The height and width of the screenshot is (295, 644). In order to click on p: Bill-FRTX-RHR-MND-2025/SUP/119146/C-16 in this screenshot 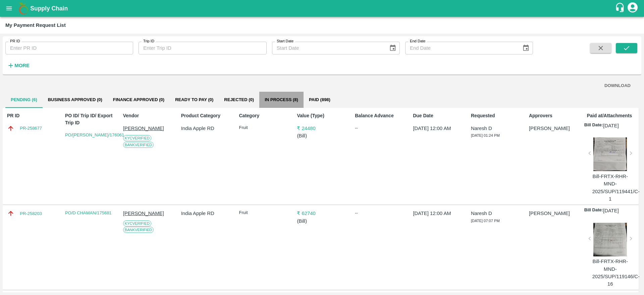, I will do `click(610, 272)`.